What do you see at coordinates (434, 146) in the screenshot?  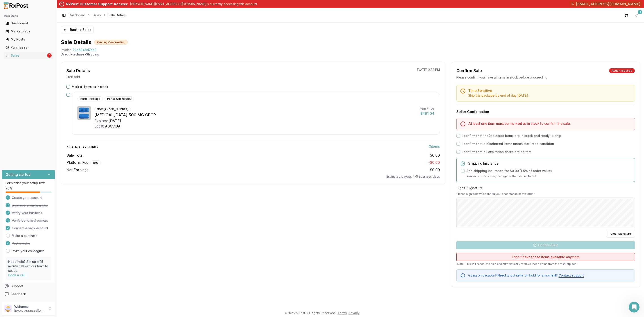 I see `span: 0 item s` at bounding box center [434, 146].